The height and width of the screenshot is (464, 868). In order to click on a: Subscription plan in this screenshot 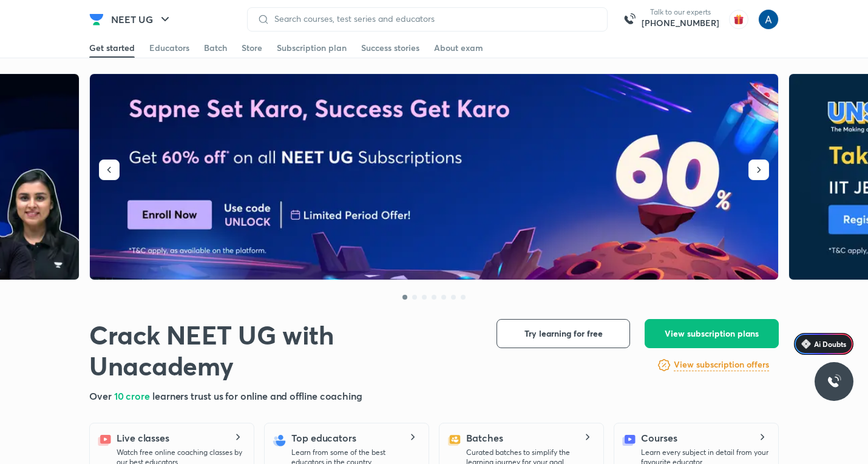, I will do `click(311, 48)`.